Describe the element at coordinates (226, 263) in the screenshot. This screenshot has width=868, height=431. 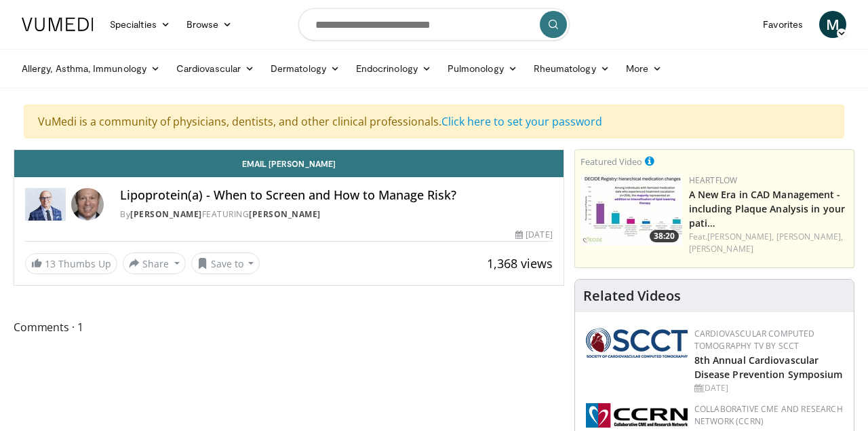
I see `button: Save to` at that location.